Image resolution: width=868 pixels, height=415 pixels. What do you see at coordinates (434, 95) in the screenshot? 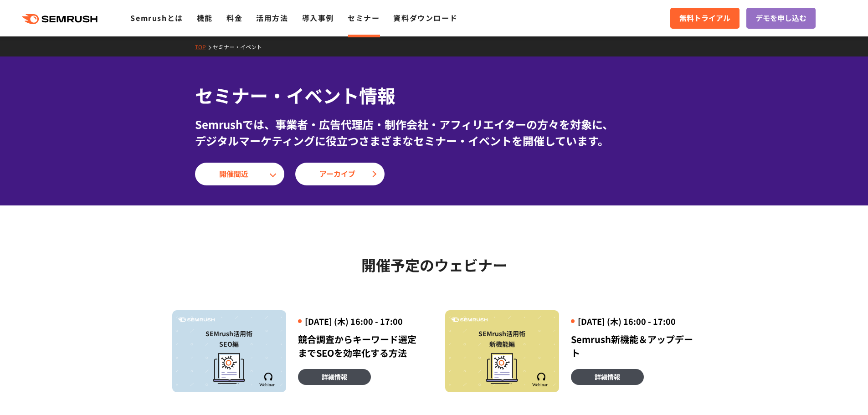
I see `h1: セミナー・イベント情報` at bounding box center [434, 95].